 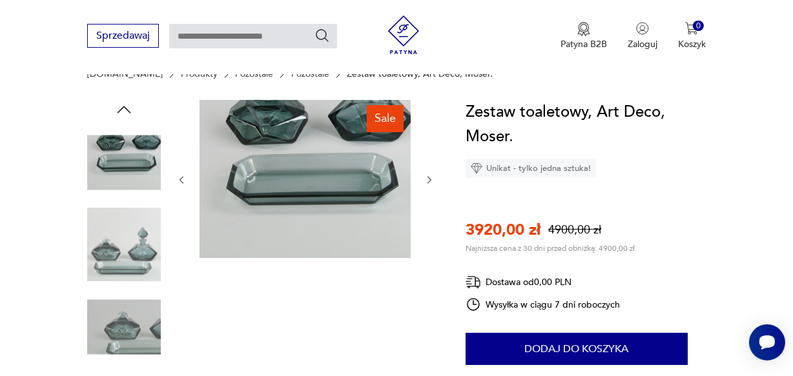 What do you see at coordinates (385, 119) in the screenshot?
I see `div: Sale` at bounding box center [385, 119].